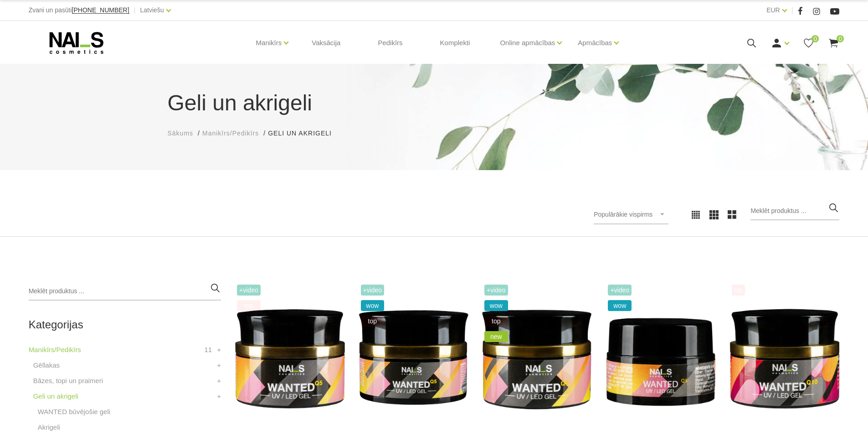 The image size is (868, 431). Describe the element at coordinates (47, 365) in the screenshot. I see `a: Gēllakas` at that location.